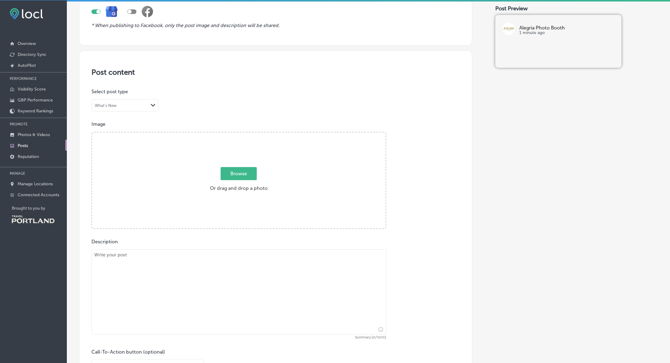 This screenshot has width=670, height=363. What do you see at coordinates (38, 195) in the screenshot?
I see `p: Connected Accounts` at bounding box center [38, 195].